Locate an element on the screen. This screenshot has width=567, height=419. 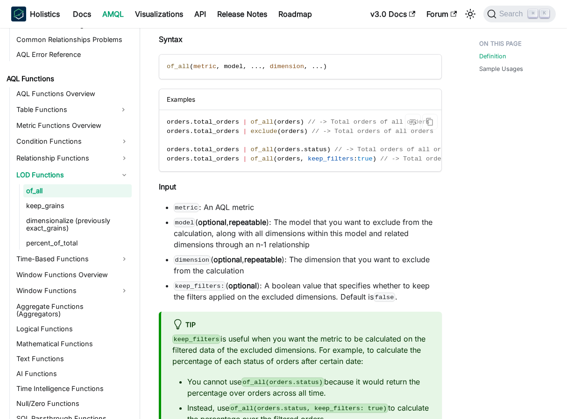
a: Window Functions is located at coordinates (72, 291).